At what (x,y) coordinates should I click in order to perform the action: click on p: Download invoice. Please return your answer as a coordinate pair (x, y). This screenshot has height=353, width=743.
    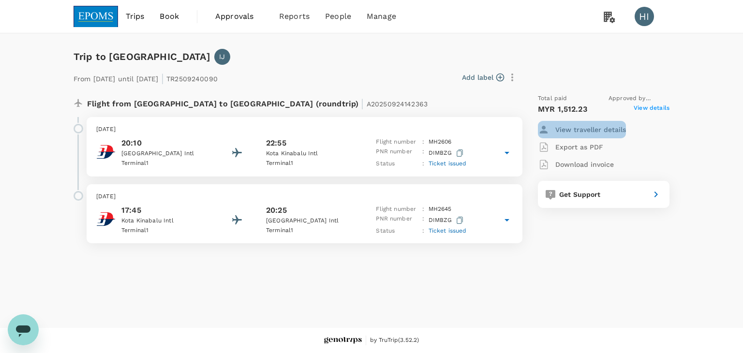
    Looking at the image, I should click on (584, 164).